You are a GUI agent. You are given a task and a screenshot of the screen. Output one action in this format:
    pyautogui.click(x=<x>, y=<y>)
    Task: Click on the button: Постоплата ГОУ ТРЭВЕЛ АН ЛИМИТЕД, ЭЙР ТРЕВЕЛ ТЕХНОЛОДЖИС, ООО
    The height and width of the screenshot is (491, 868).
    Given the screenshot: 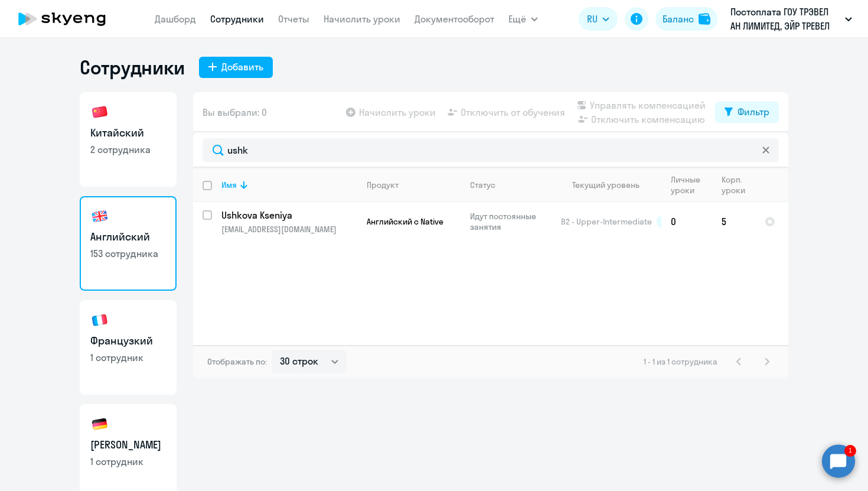 What is the action you would take?
    pyautogui.click(x=792, y=19)
    